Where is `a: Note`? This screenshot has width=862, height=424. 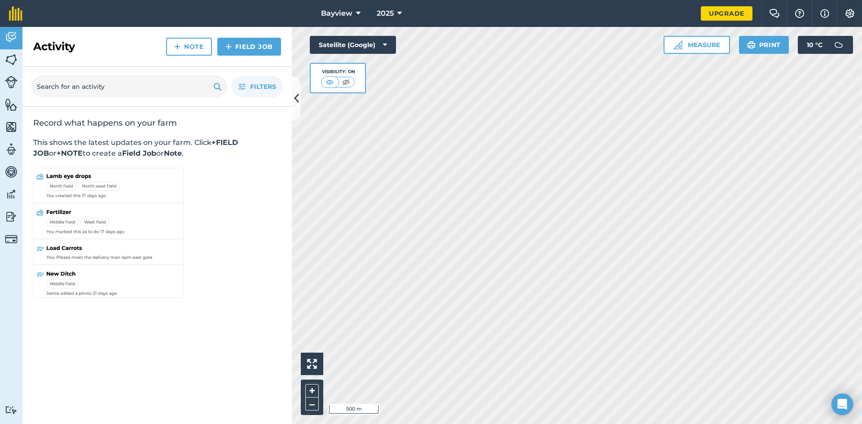 a: Note is located at coordinates (189, 47).